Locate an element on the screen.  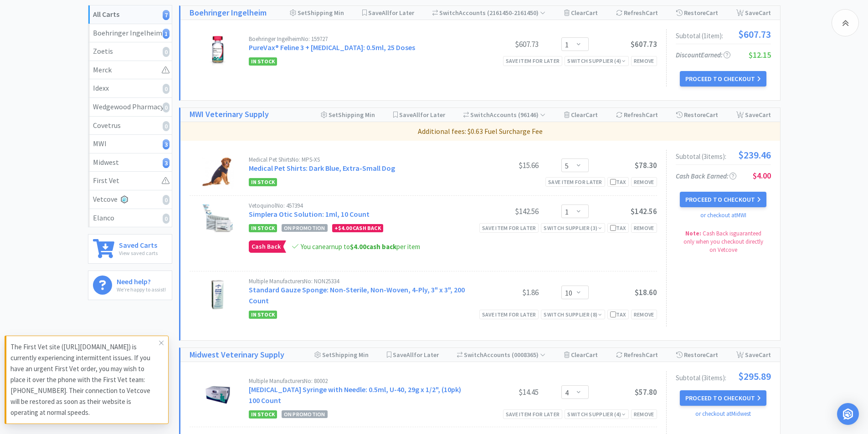
span: $57.80 is located at coordinates (645, 392).